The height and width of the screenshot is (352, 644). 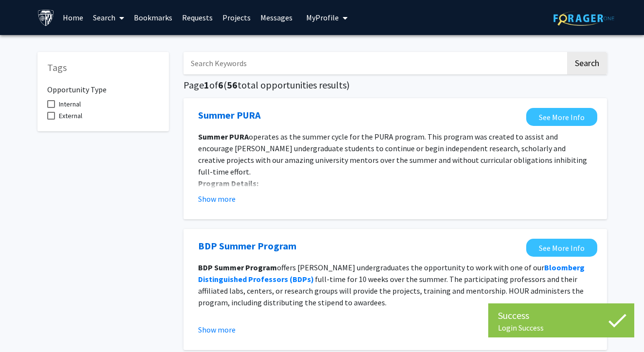 I want to click on a: Messages, so click(x=276, y=17).